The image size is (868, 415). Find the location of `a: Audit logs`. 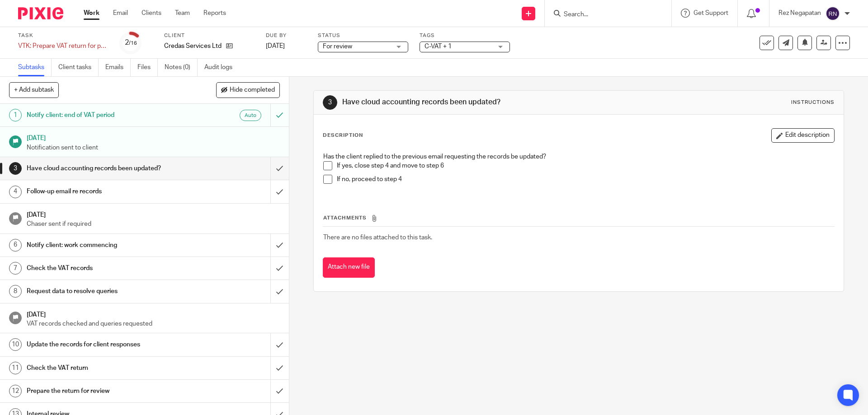

a: Audit logs is located at coordinates (222, 67).